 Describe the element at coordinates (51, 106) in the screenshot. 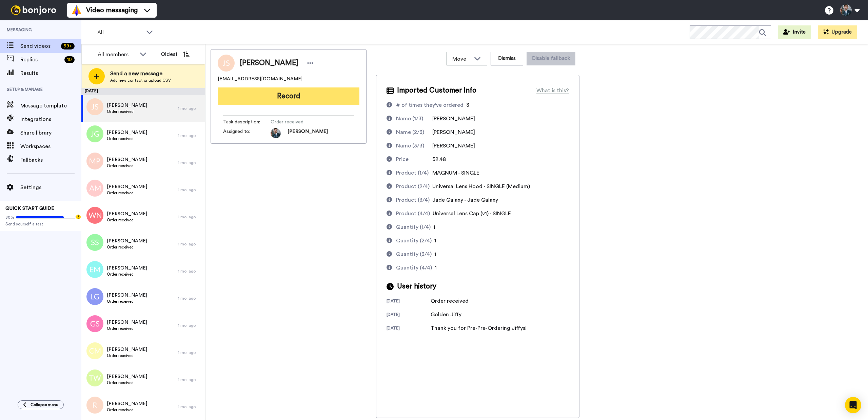

I see `span: Message template` at that location.